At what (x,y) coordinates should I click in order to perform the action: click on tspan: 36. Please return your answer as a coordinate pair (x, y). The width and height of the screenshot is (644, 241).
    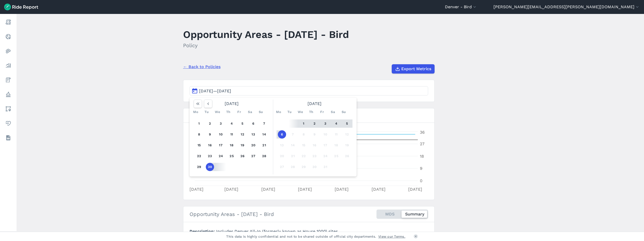
    Looking at the image, I should click on (422, 132).